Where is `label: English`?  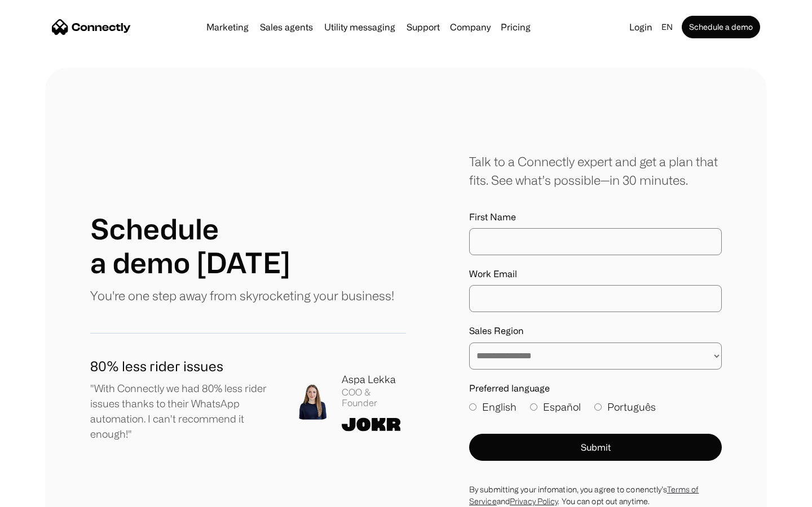 label: English is located at coordinates (493, 407).